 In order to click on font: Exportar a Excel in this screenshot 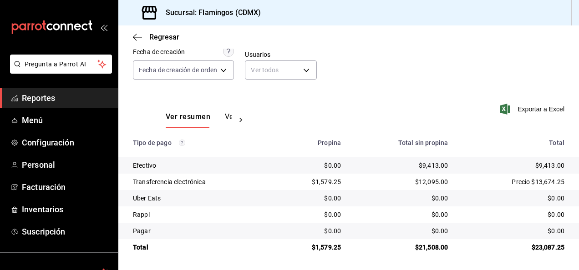, I will do `click(541, 109)`.